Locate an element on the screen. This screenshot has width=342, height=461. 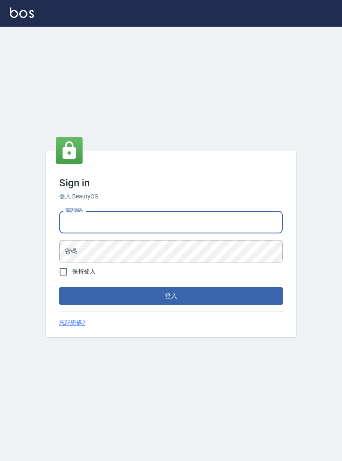
span: 保持登入 is located at coordinates (84, 272).